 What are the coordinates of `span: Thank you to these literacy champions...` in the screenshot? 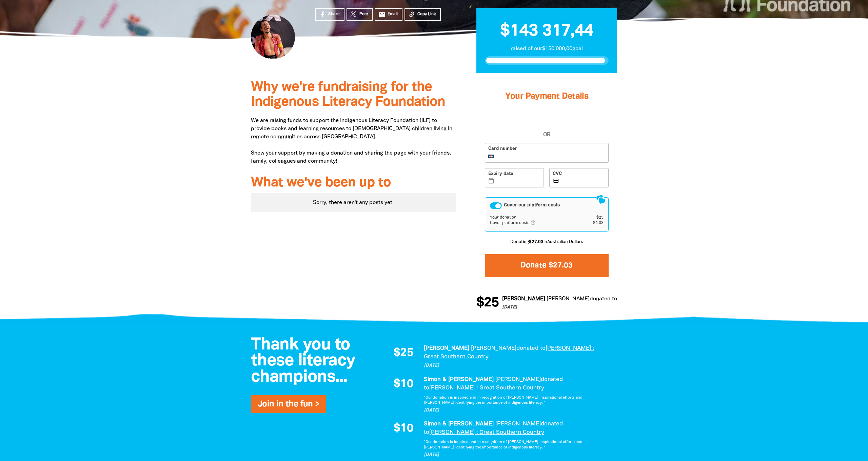 It's located at (303, 360).